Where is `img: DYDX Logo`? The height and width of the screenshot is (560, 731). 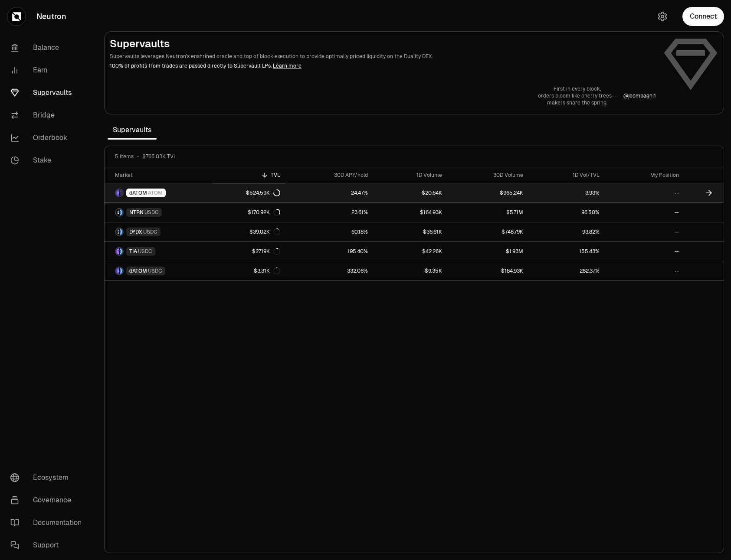
img: DYDX Logo is located at coordinates (117, 232).